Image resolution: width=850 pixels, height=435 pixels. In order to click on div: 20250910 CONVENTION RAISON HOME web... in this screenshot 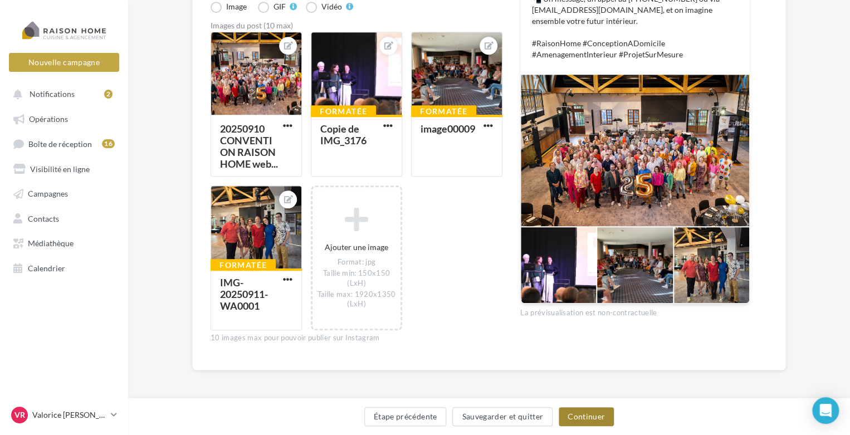, I will do `click(249, 146)`.